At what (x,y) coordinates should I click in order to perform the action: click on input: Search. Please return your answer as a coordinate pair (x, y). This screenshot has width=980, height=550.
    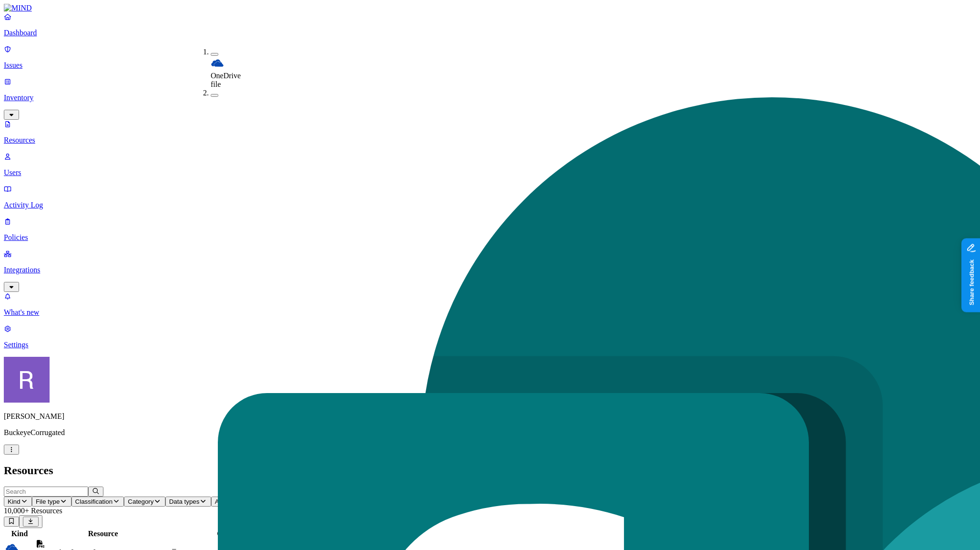
    Looking at the image, I should click on (46, 491).